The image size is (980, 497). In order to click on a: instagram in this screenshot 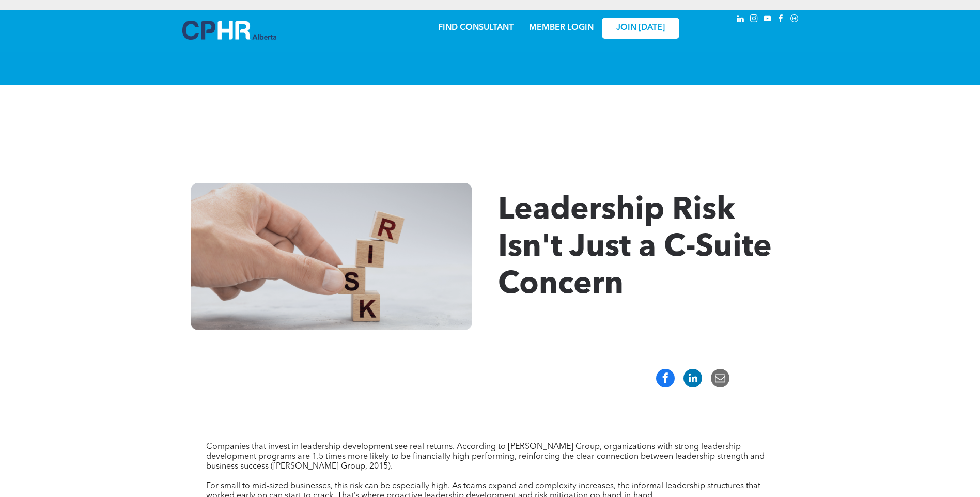, I will do `click(755, 20)`.